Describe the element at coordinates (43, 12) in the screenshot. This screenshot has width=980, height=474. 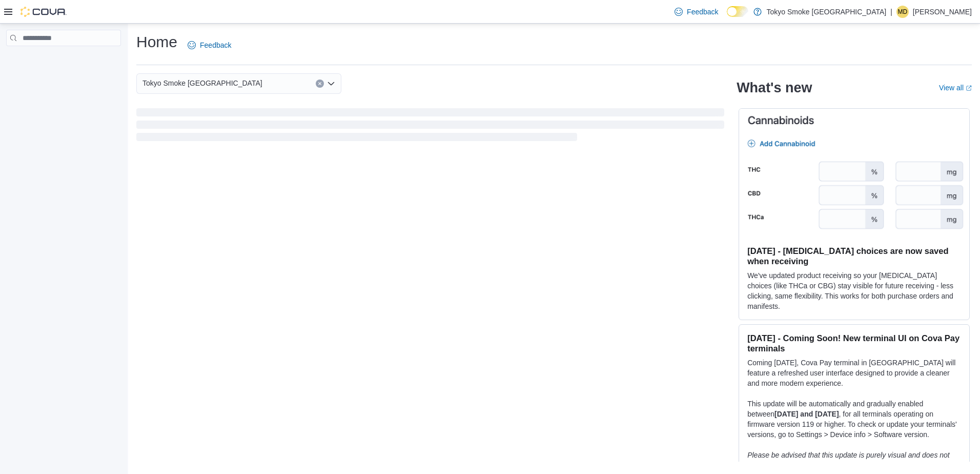
I see `img: Cova` at that location.